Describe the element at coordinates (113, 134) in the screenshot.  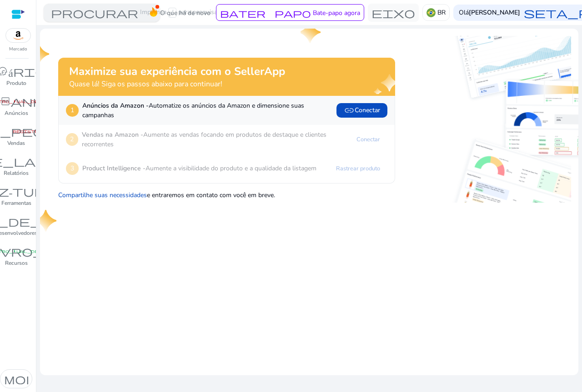
I see `font: Vendas na Amazon -` at that location.